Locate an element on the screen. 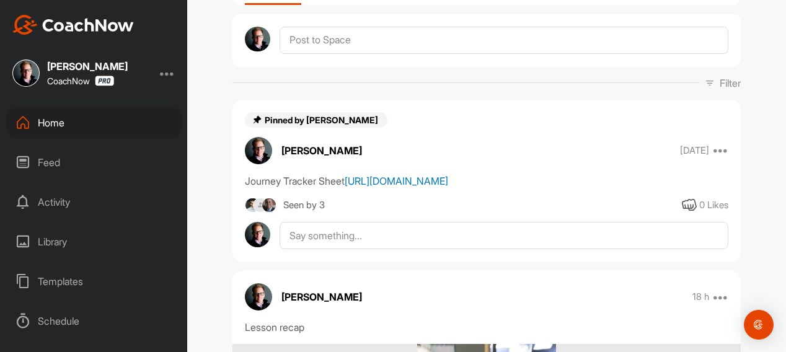  div: Library is located at coordinates (94, 242).